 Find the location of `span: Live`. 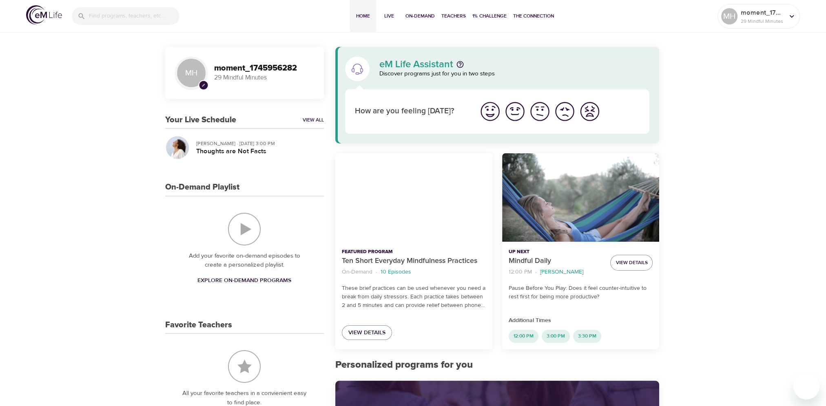

span: Live is located at coordinates (389, 16).